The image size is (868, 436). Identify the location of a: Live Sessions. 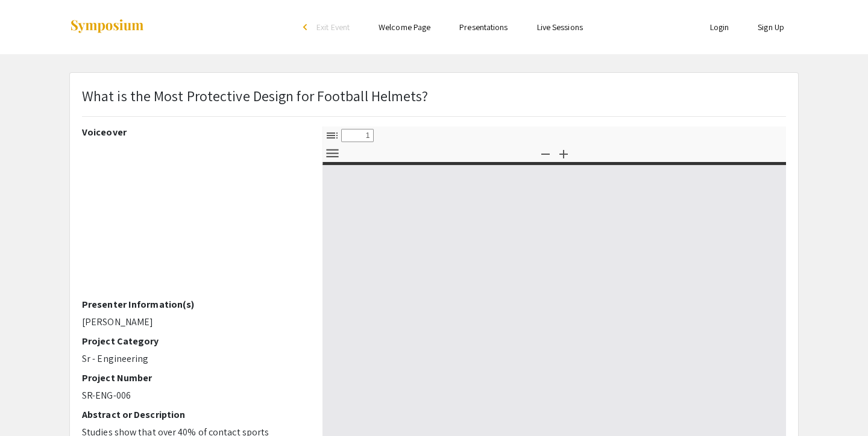
(560, 27).